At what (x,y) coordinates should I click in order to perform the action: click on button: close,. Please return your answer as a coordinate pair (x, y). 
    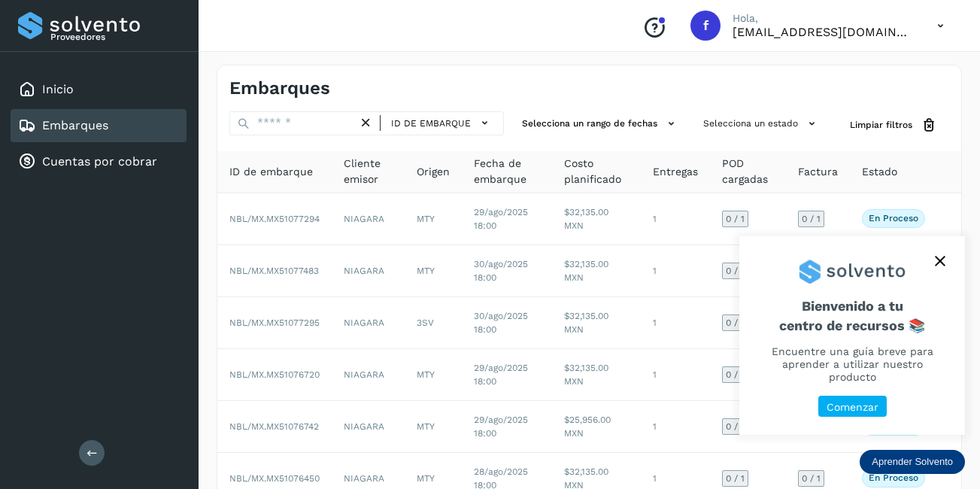
    Looking at the image, I should click on (940, 261).